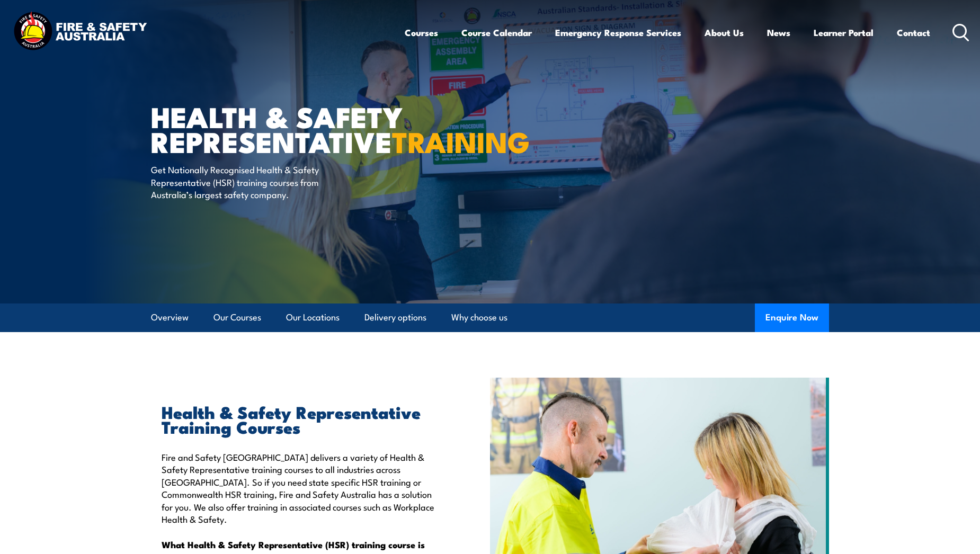 Image resolution: width=980 pixels, height=554 pixels. What do you see at coordinates (479, 317) in the screenshot?
I see `a: Why choose us` at bounding box center [479, 317].